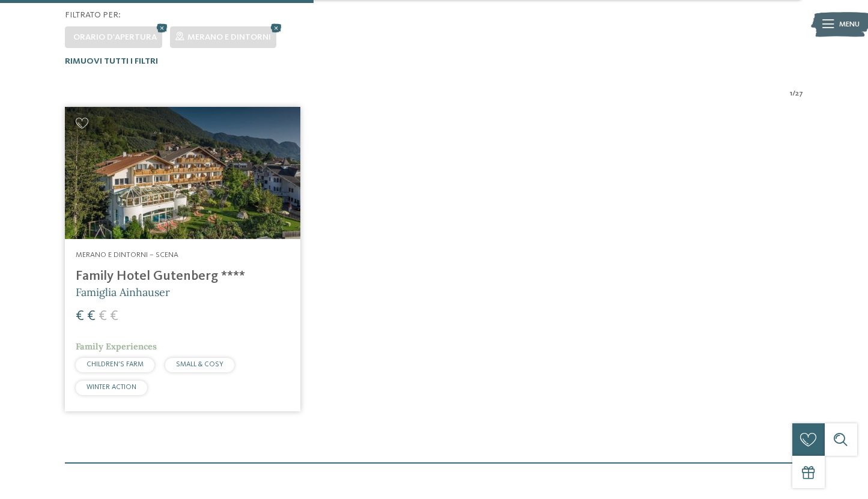  I want to click on span: Rimuovi tutti i filtri, so click(112, 62).